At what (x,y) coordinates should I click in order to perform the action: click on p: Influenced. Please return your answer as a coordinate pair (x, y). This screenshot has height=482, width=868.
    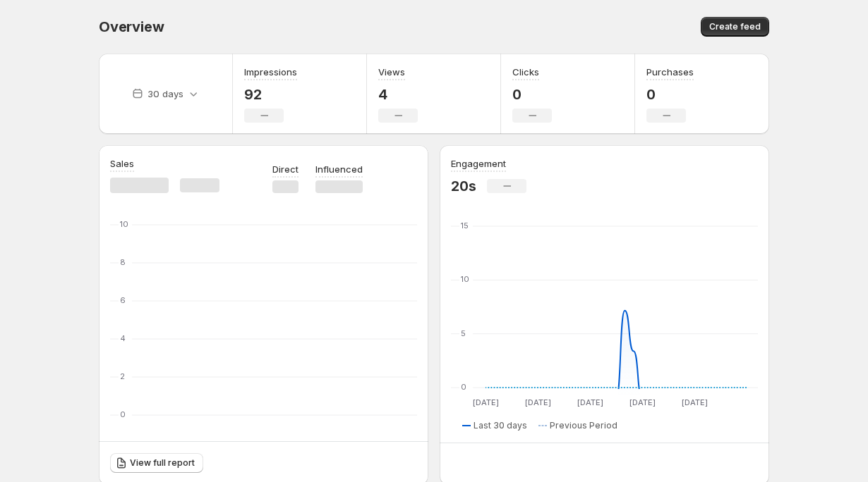
    Looking at the image, I should click on (339, 169).